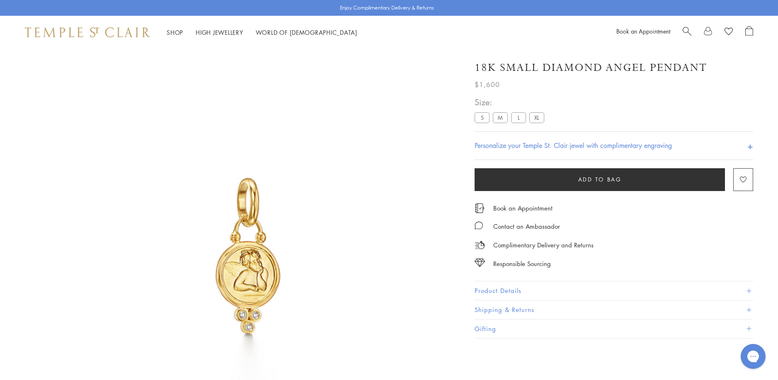 This screenshot has width=778, height=380. I want to click on a: View Wishlist, so click(729, 32).